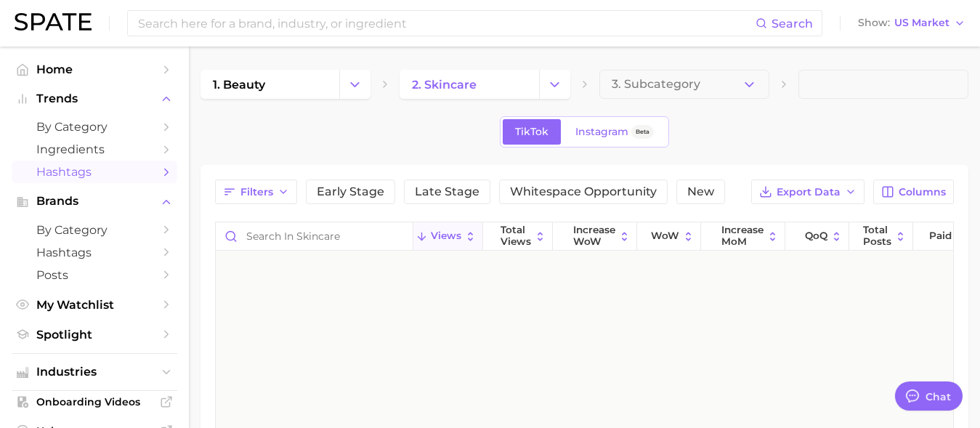 The height and width of the screenshot is (428, 980). I want to click on a: Spotlight, so click(95, 334).